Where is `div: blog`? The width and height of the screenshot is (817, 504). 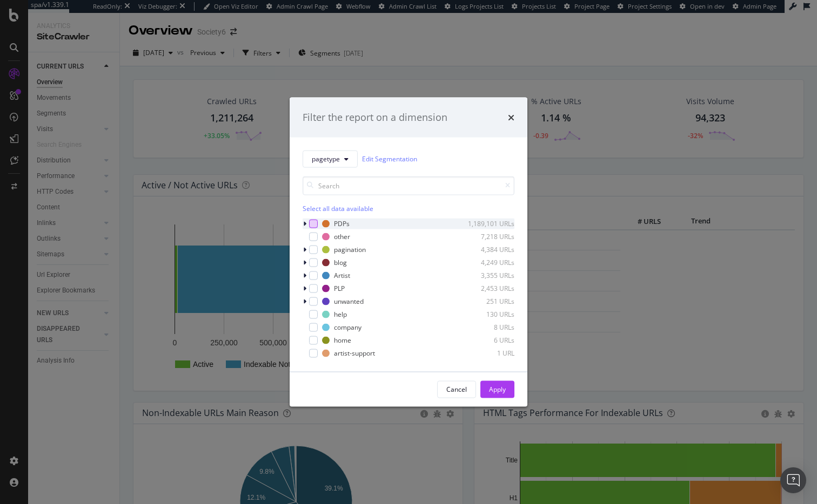
div: blog is located at coordinates (340, 263).